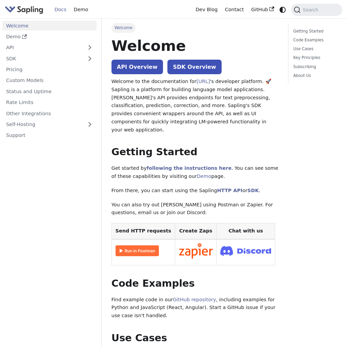 The image size is (347, 347). What do you see at coordinates (43, 47) in the screenshot?
I see `a: API` at bounding box center [43, 47].